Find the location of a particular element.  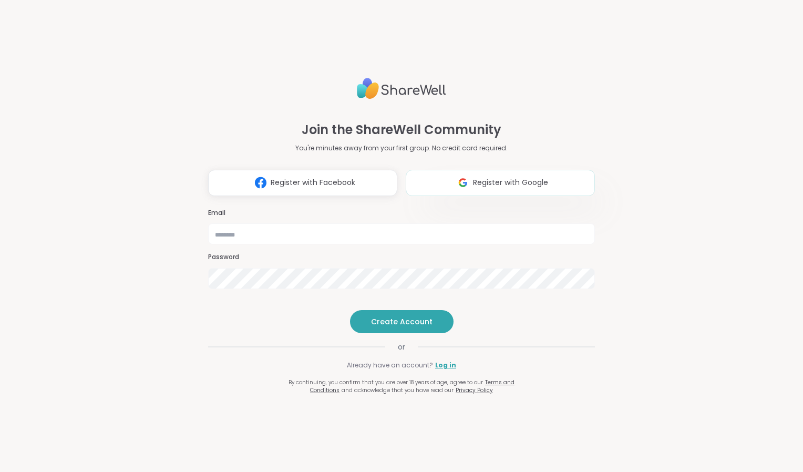

span: Register with Google is located at coordinates (510, 182).